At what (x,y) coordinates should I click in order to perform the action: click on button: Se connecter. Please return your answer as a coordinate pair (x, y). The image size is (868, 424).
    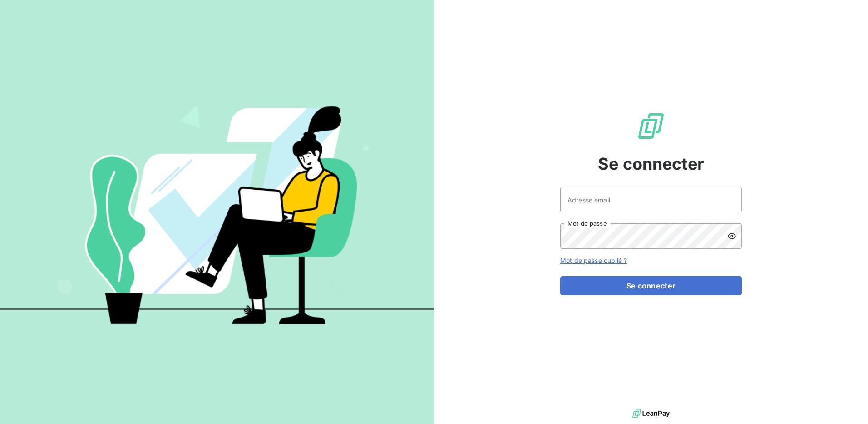
    Looking at the image, I should click on (651, 286).